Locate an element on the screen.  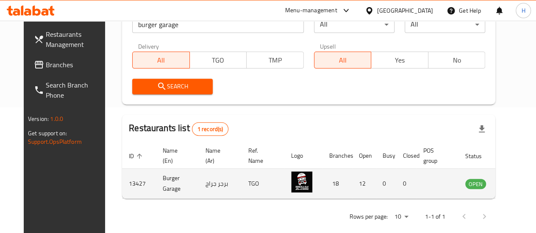
span: POS group is located at coordinates (435, 156).